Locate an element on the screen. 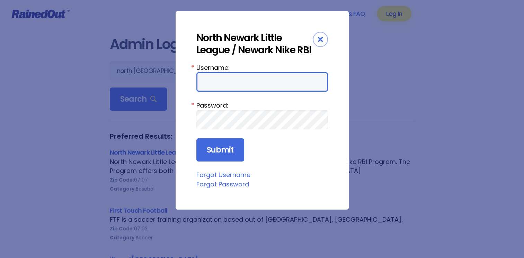  a: Forgot Password is located at coordinates (223, 184).